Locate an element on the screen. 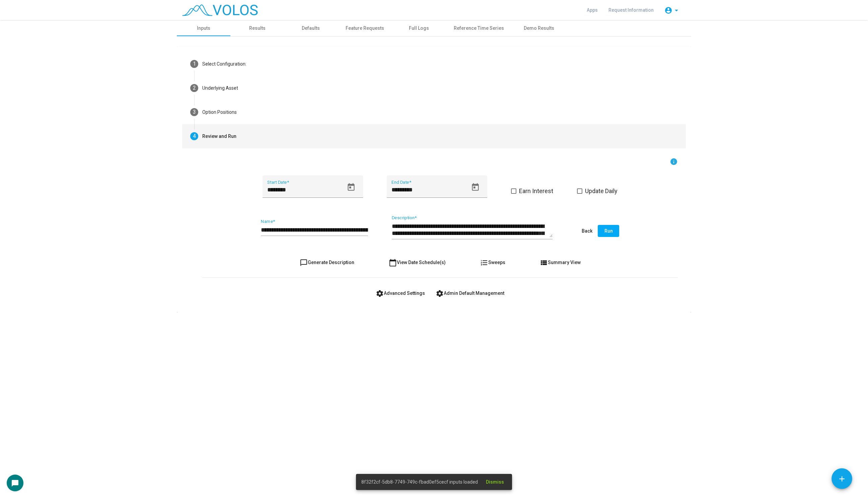 The width and height of the screenshot is (868, 498). div: Select Configuration: is located at coordinates (224, 64).